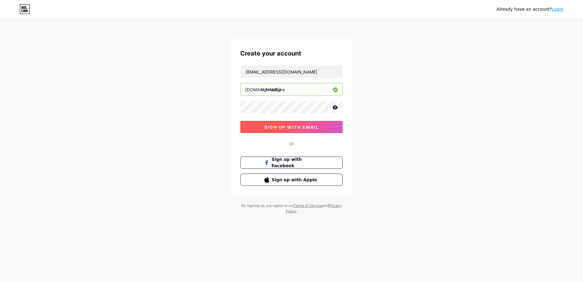 The image size is (583, 282). What do you see at coordinates (292, 127) in the screenshot?
I see `span: sign up with email` at bounding box center [292, 127].